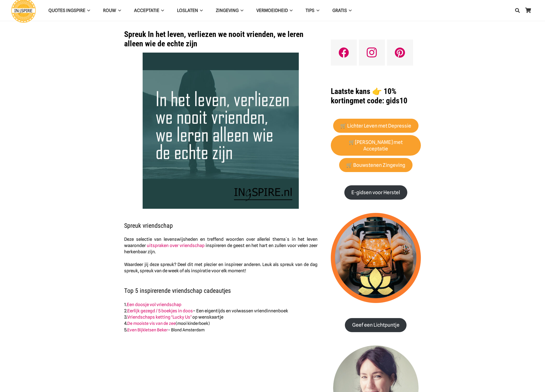 The width and height of the screenshot is (545, 392). Describe the element at coordinates (376, 258) in the screenshot. I see `img: lichtpuntjes voor in donkere tijden` at that location.